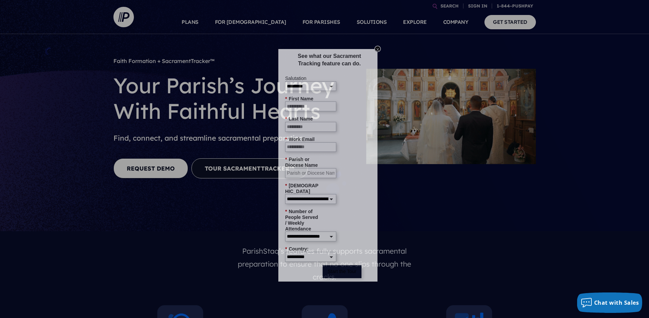 This screenshot has width=649, height=318. I want to click on span: Chat with Sales, so click(617, 303).